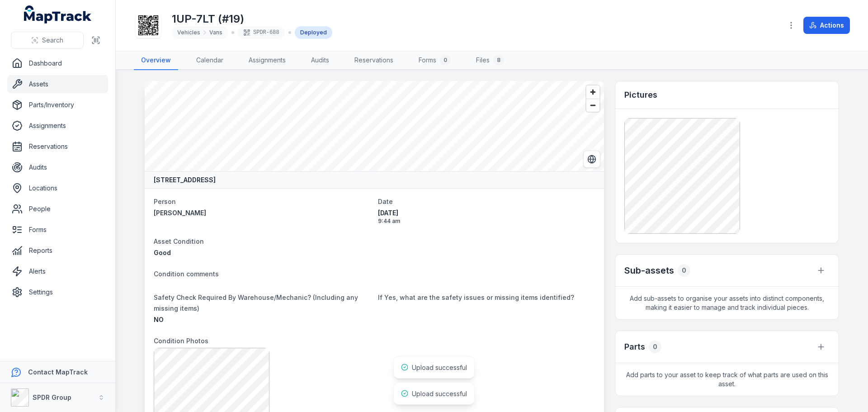 The height and width of the screenshot is (412, 868). I want to click on span: Vehicles, so click(188, 33).